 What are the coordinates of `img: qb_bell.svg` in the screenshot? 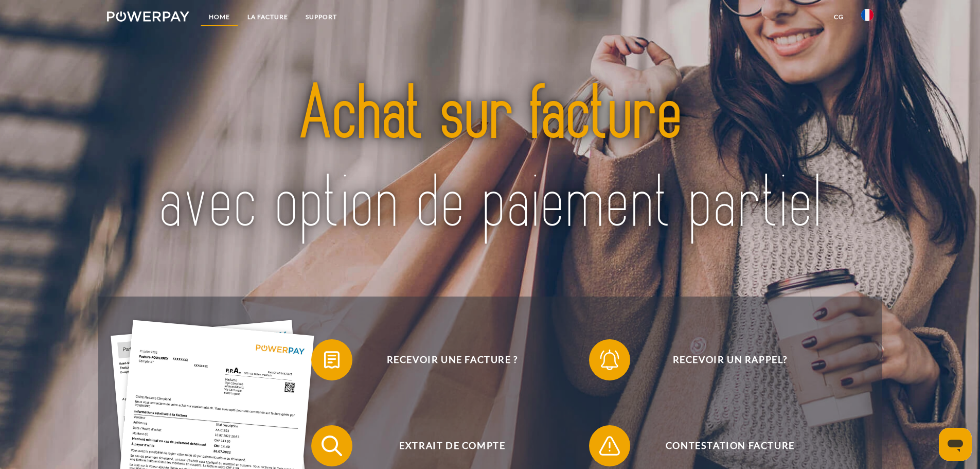 It's located at (610, 360).